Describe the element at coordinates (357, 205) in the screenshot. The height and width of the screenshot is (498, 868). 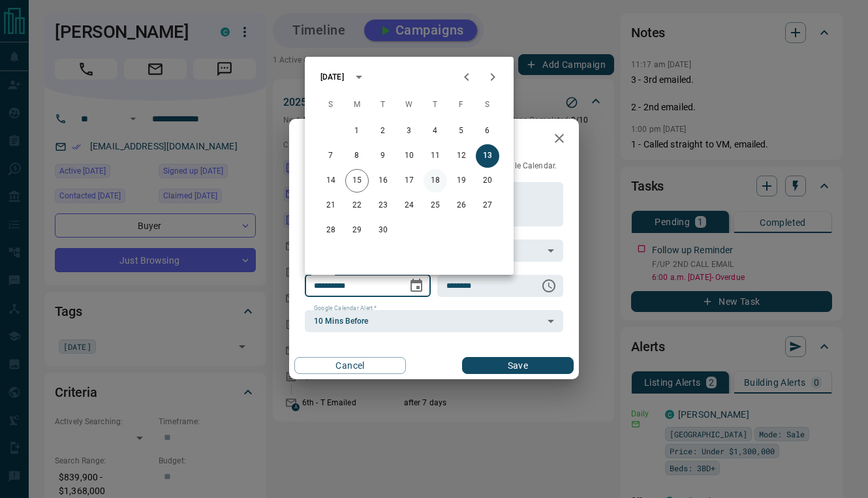
I see `button: 22` at that location.